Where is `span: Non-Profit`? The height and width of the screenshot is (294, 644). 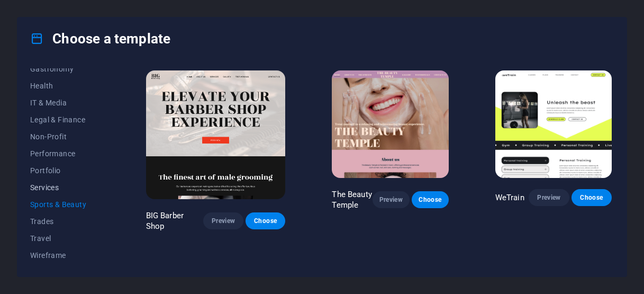
span: Non-Profit is located at coordinates (65, 137).